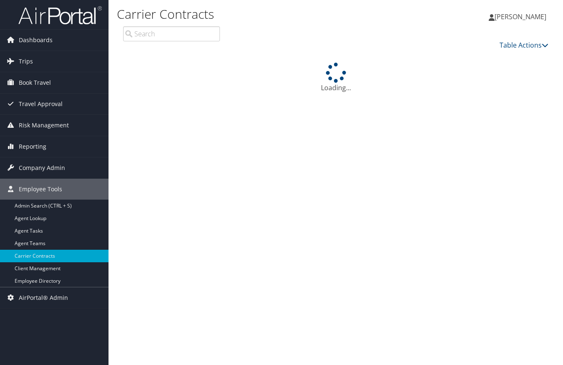  What do you see at coordinates (33, 147) in the screenshot?
I see `span: Reporting` at bounding box center [33, 147].